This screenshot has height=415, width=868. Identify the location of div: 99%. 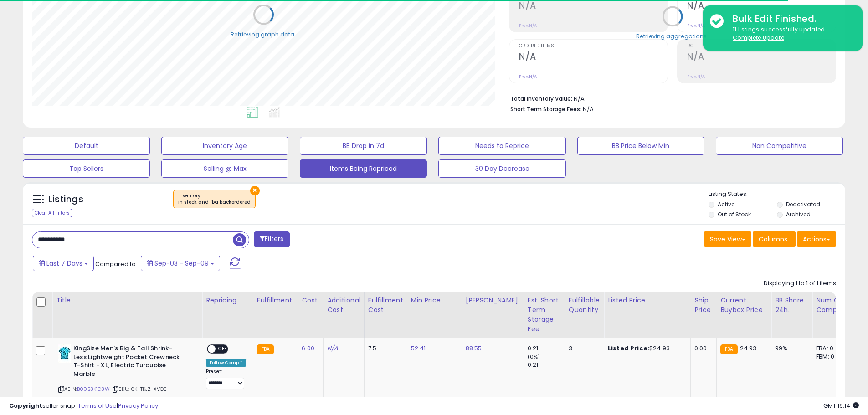
(790, 348).